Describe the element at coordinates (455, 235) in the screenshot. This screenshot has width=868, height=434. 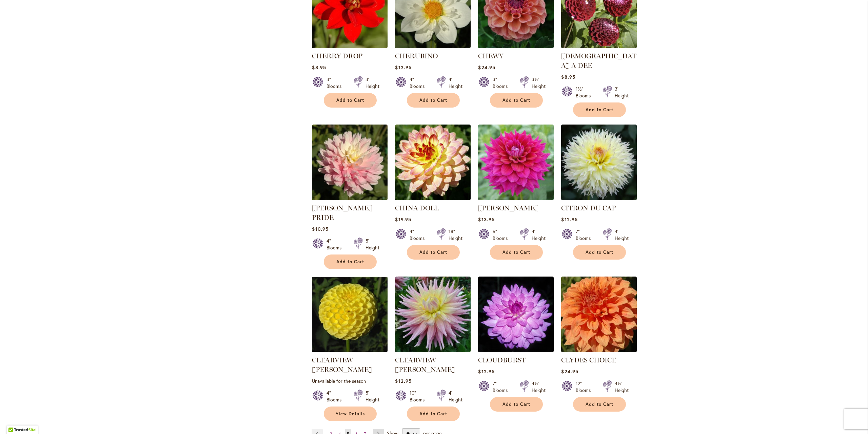
I see `div: 18" Height` at that location.